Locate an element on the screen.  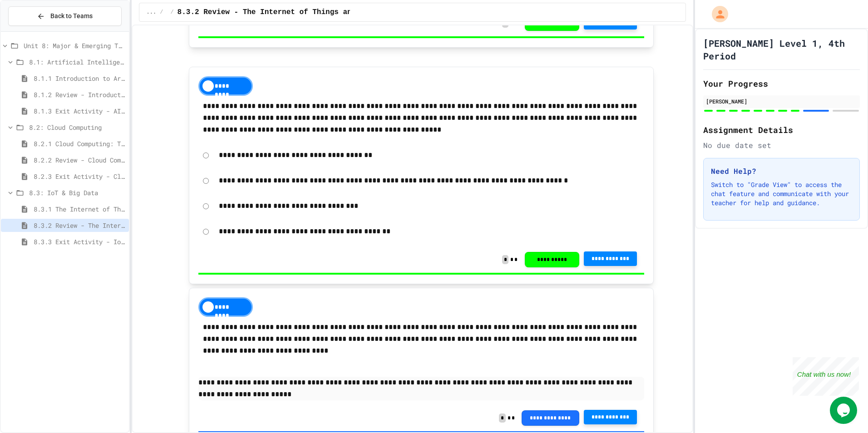
p: Switch to "Grade View" to access the chat feature and communicate with your teacher for help and ... is located at coordinates (781, 193).